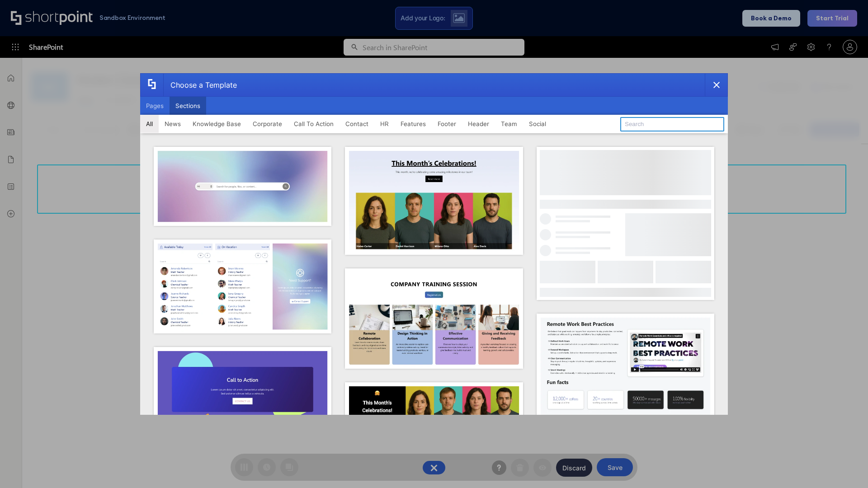  Describe the element at coordinates (200, 85) in the screenshot. I see `div: Choose a Template` at that location.